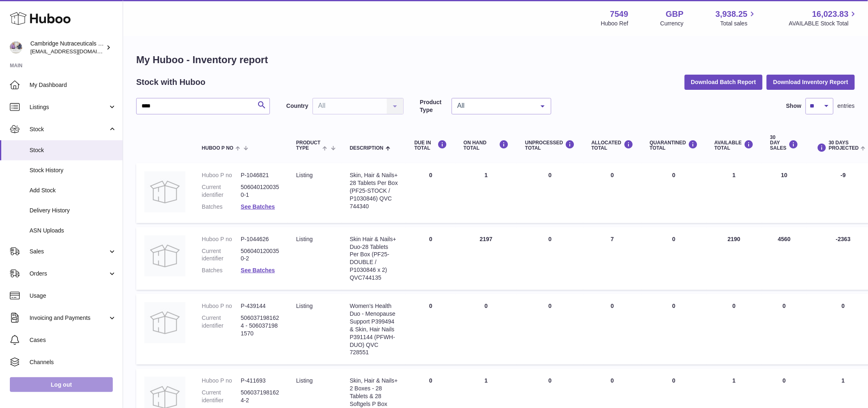 Image resolution: width=868 pixels, height=408 pixels. I want to click on div: Women's Health Duo - Menopause Support P399494 & Skin, Hair Nails P391144 (PFWH-DUO) QVC 728551, so click(374, 329).